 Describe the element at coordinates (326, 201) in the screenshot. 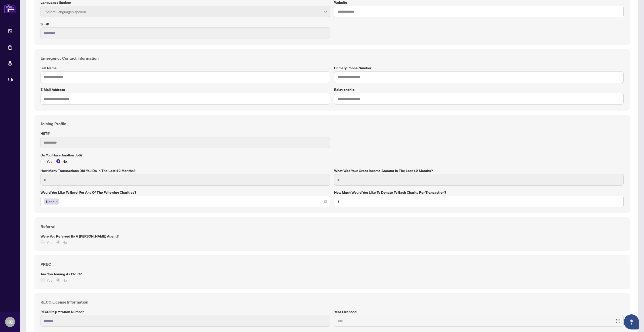

I see `span: close-circle` at that location.